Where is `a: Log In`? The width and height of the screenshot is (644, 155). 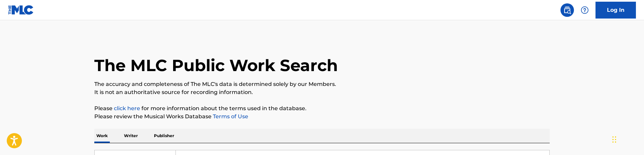 a: Log In is located at coordinates (616, 10).